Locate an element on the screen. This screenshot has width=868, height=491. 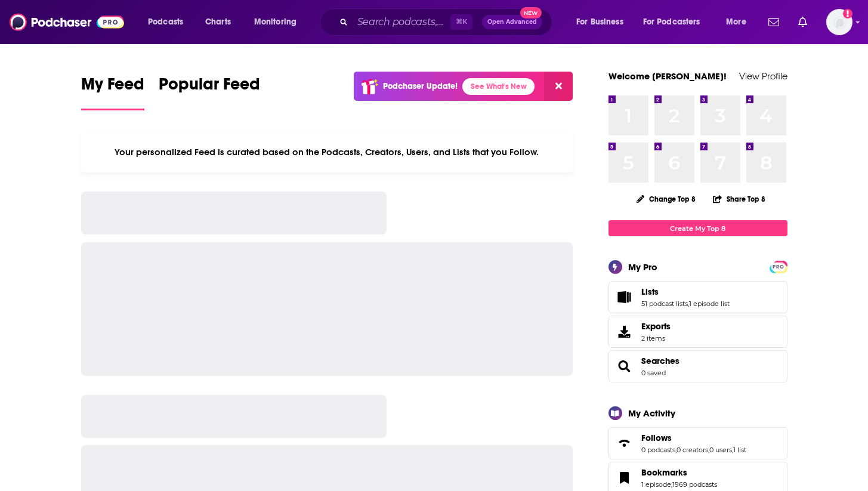
div: Search podcasts, credits, & more... is located at coordinates (447, 22).